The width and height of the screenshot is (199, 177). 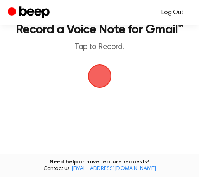 I want to click on button: Beep Logo, so click(x=100, y=76).